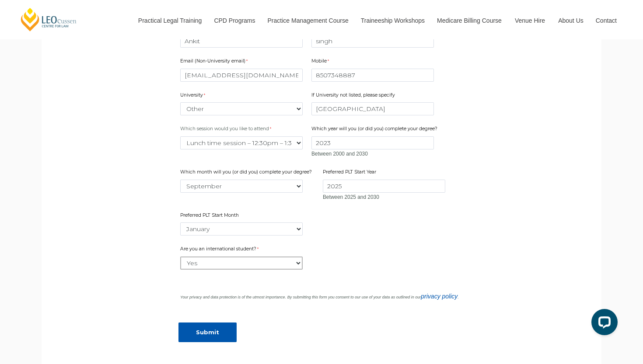 This screenshot has height=364, width=643. I want to click on select: Are you an international student?, so click(241, 263).